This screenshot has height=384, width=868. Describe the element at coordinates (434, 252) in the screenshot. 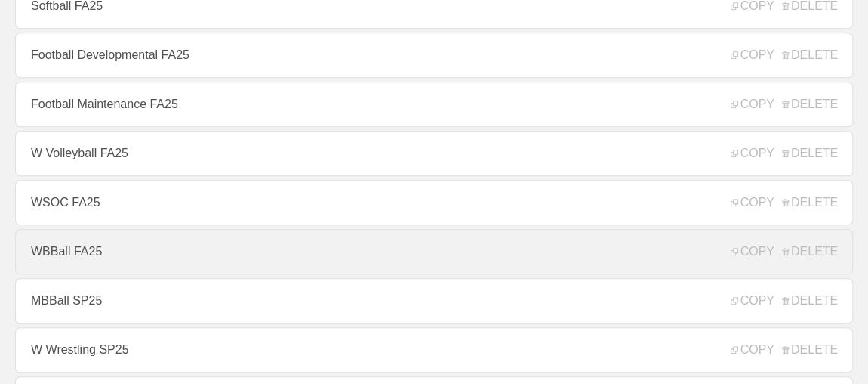

I see `a: WBBall FA25` at that location.